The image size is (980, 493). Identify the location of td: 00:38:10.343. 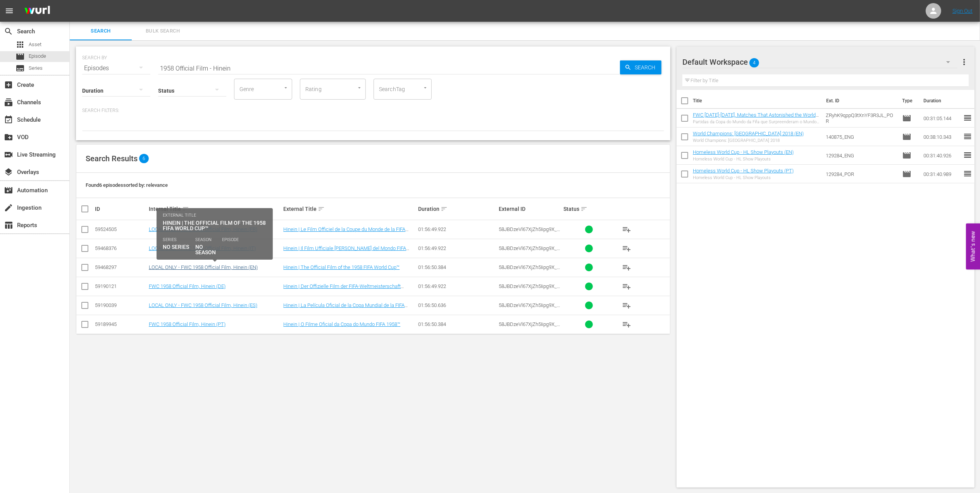
(942, 137).